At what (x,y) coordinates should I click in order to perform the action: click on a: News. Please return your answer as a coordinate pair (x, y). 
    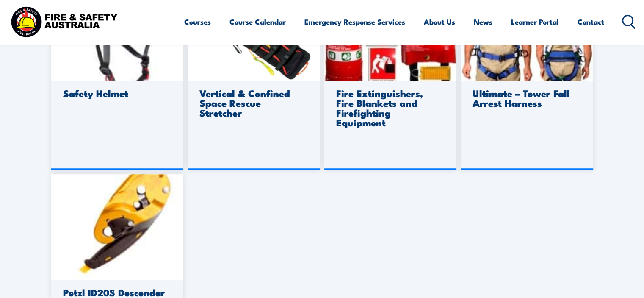
    Looking at the image, I should click on (483, 22).